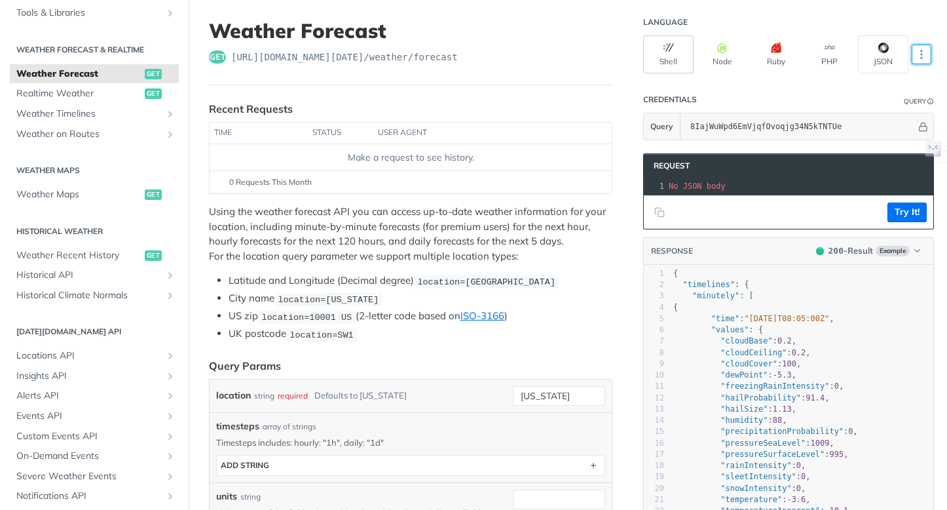 The image size is (947, 510). Describe the element at coordinates (94, 114) in the screenshot. I see `a: Weather TimelinesShow subpages for Weather Timelines` at that location.